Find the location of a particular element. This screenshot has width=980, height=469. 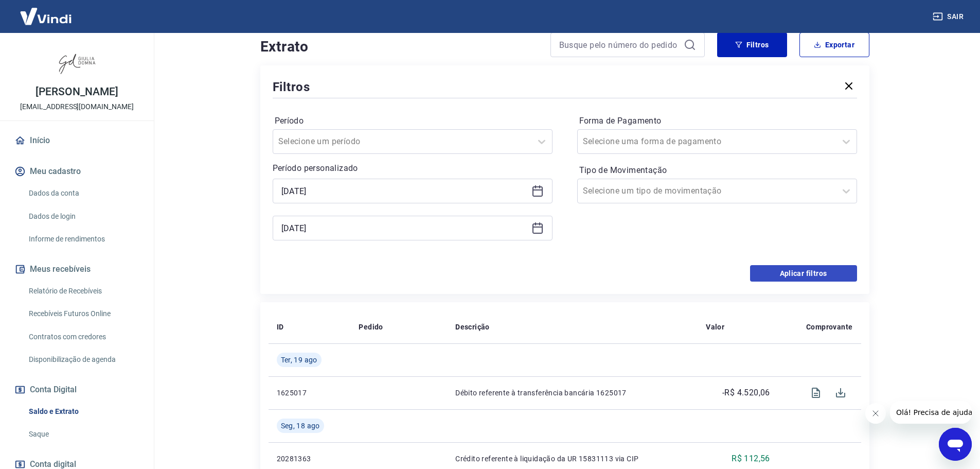

p: 20281363 is located at coordinates (310, 459).